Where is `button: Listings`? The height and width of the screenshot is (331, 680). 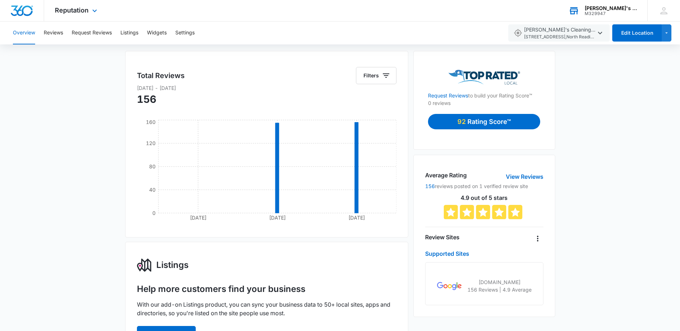
button: Listings is located at coordinates (129, 33).